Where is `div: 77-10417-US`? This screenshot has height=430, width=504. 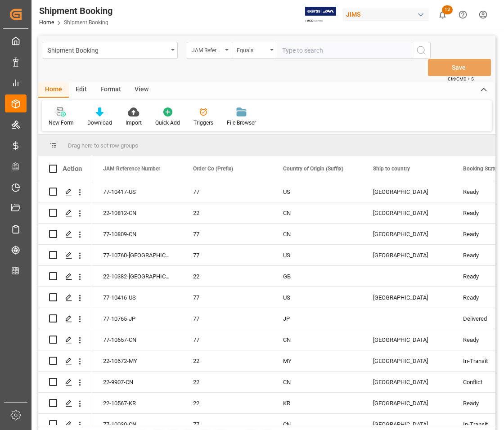
div: 77-10417-US is located at coordinates (137, 191).